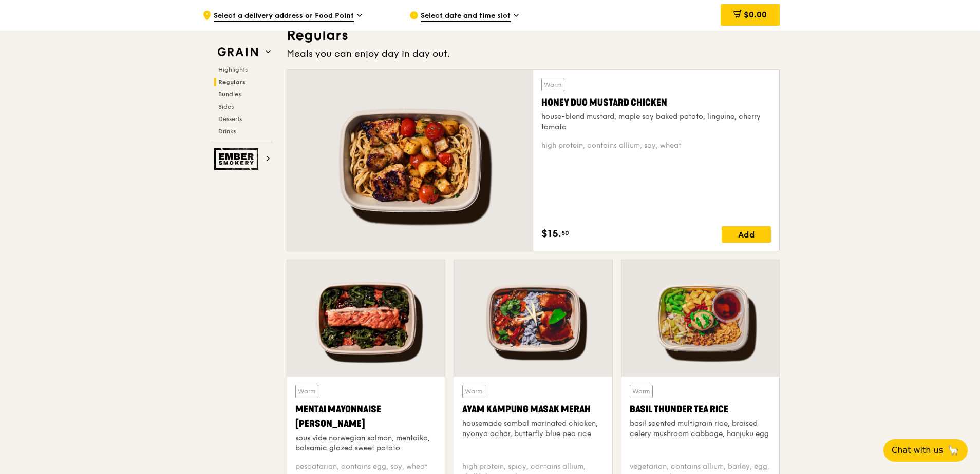  I want to click on div: Basil Thunder Tea Rice, so click(700, 409).